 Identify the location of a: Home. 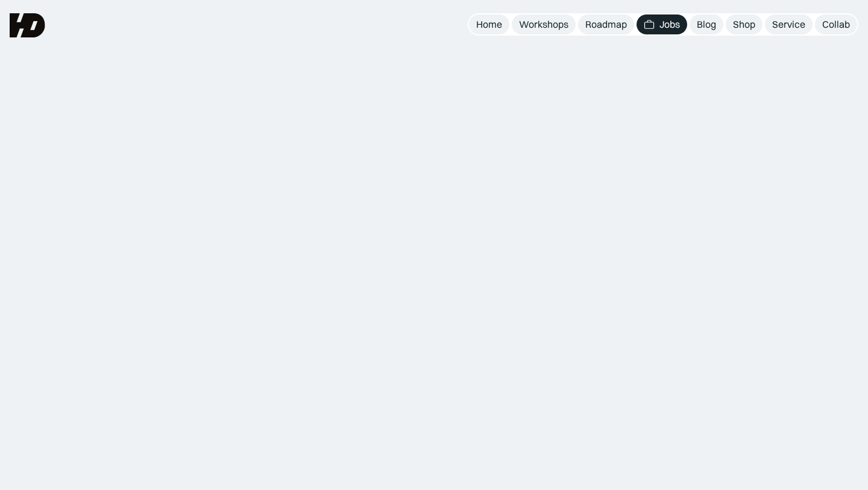
(489, 24).